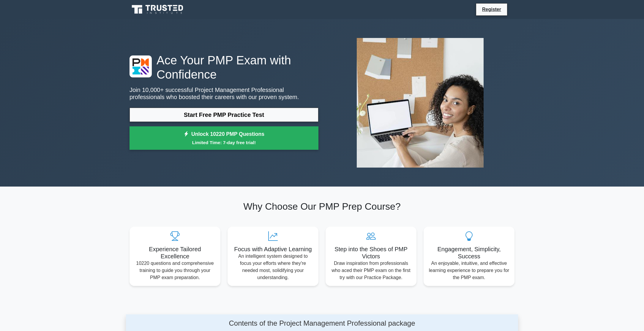 The height and width of the screenshot is (331, 644). What do you see at coordinates (469, 253) in the screenshot?
I see `h5: Engagement, Simplicity, Success` at bounding box center [469, 253].